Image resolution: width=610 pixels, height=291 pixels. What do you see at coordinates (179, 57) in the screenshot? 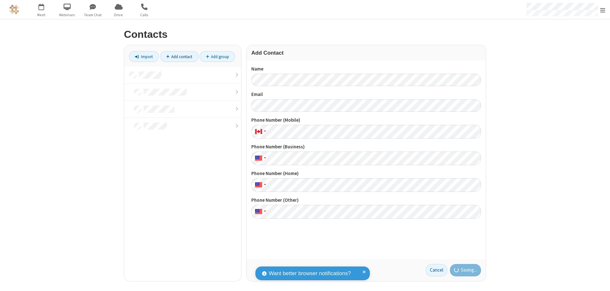
I see `a: Add contact` at bounding box center [179, 57].